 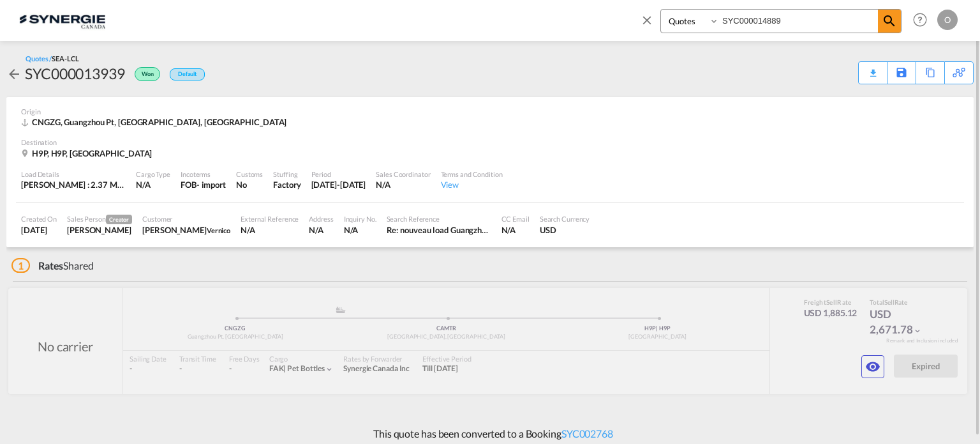 I want to click on div: Customs, so click(x=250, y=174).